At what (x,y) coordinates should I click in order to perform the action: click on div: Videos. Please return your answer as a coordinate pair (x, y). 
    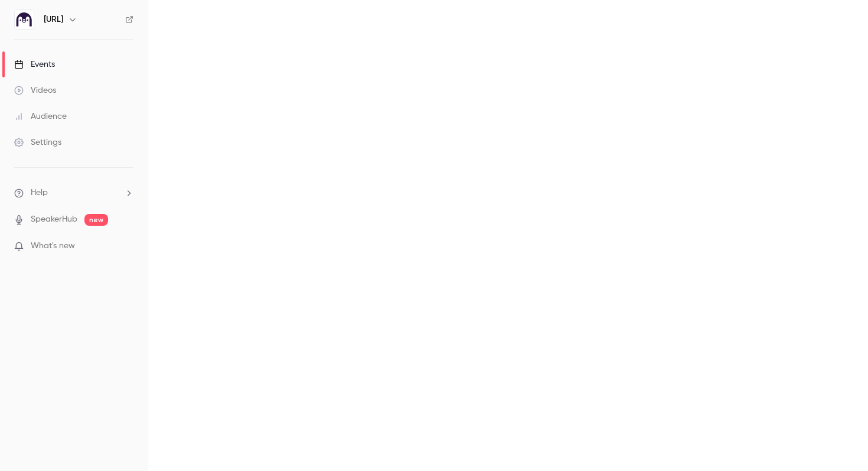
    Looking at the image, I should click on (35, 90).